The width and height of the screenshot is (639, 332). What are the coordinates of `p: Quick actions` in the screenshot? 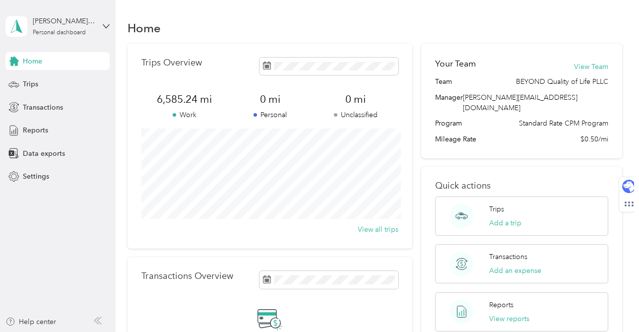 It's located at (521, 186).